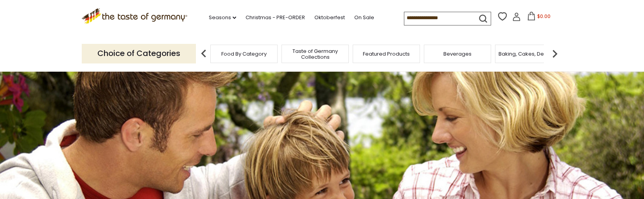 The image size is (644, 199). I want to click on span: Taste of Germany Collections, so click(315, 54).